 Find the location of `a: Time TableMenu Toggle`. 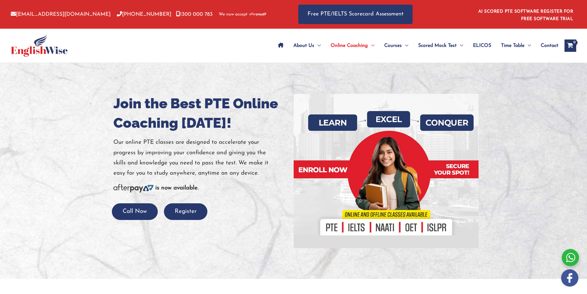

a: Time TableMenu Toggle is located at coordinates (516, 46).